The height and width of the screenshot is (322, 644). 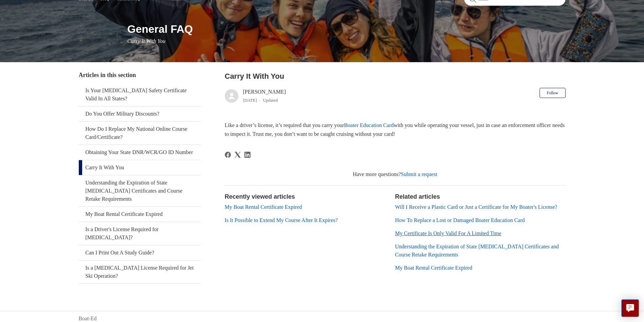 What do you see at coordinates (139, 133) in the screenshot?
I see `a: How Do I Replace My National Online Course Card/Certificate?` at bounding box center [139, 133].